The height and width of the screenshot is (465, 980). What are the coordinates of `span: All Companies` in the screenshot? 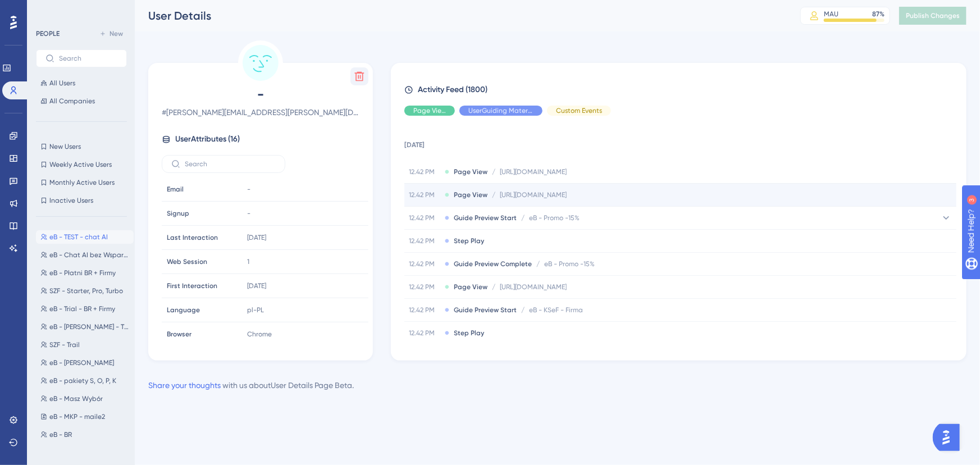 It's located at (72, 101).